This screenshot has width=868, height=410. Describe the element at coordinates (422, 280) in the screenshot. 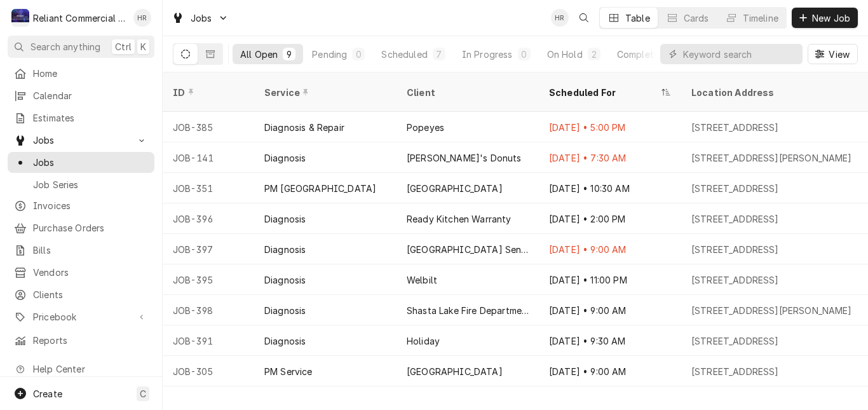

I see `div: Welbilt` at that location.